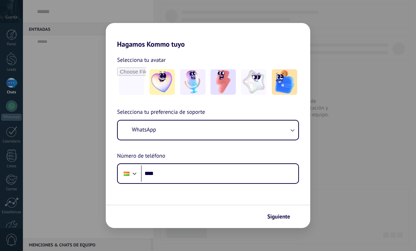 This screenshot has height=251, width=416. I want to click on span: Selecciona tu preferencia de soporte, so click(161, 112).